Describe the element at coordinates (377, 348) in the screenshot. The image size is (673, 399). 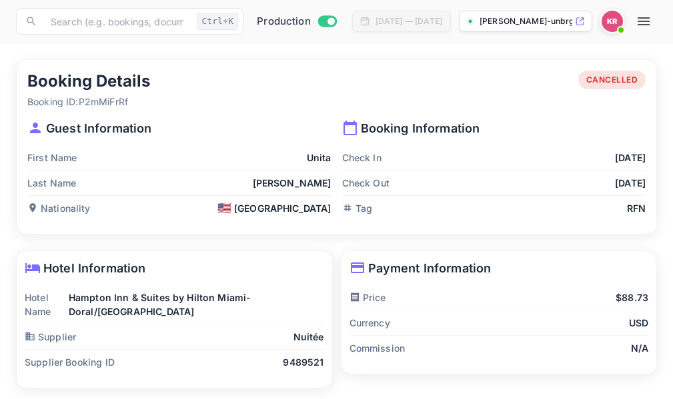
I see `p: Commission` at that location.